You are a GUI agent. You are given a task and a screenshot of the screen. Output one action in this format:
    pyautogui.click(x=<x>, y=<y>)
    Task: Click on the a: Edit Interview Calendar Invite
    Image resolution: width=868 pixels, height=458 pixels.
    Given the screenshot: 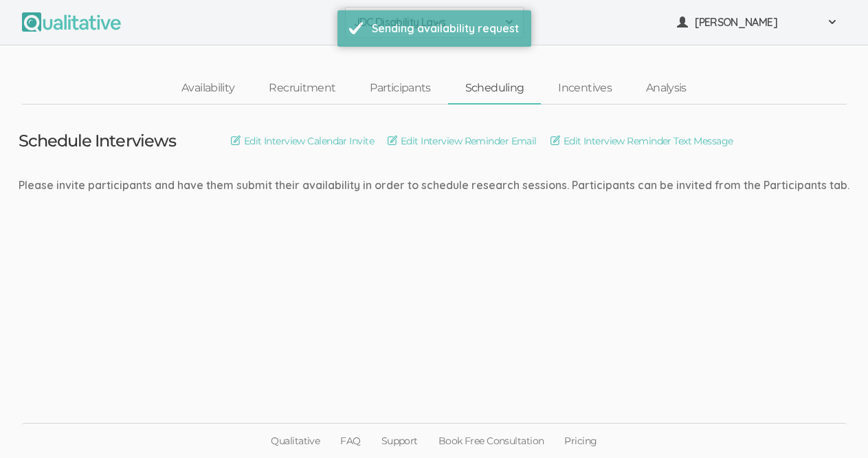 What is the action you would take?
    pyautogui.click(x=302, y=141)
    